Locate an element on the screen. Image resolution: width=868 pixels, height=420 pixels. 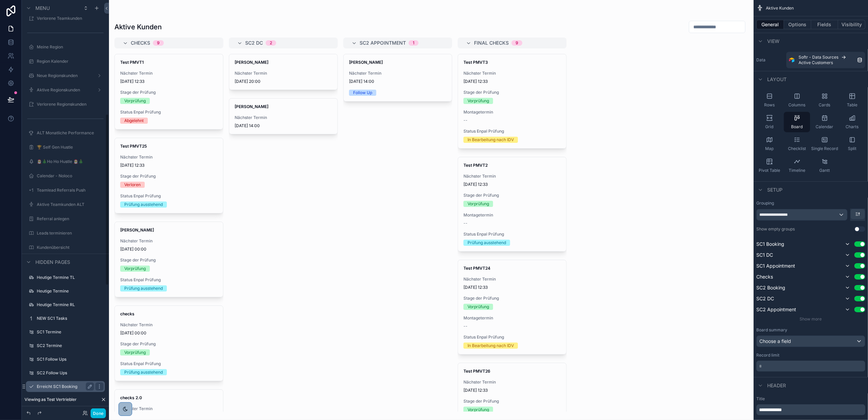
button: Single Record is located at coordinates (824, 144).